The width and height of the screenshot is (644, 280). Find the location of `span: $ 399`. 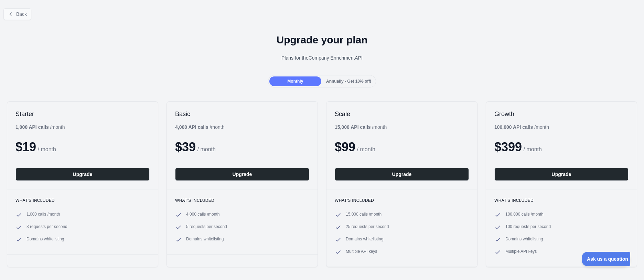

span: $ 399 is located at coordinates (508, 146).